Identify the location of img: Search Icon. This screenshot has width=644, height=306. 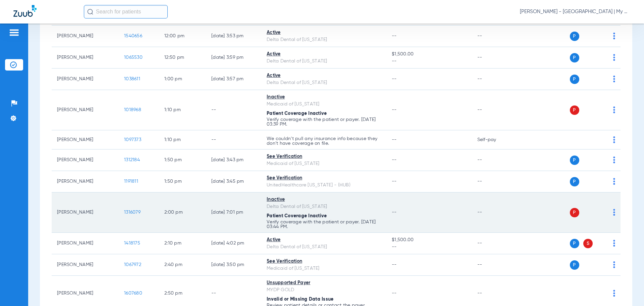
(90, 12).